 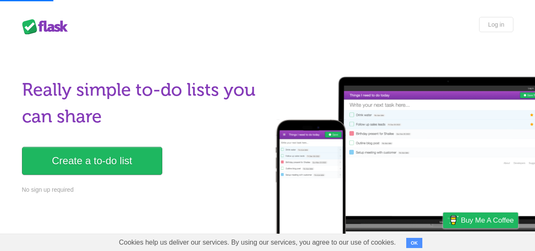 I want to click on h1: Really simple to-do lists you can share, so click(x=142, y=103).